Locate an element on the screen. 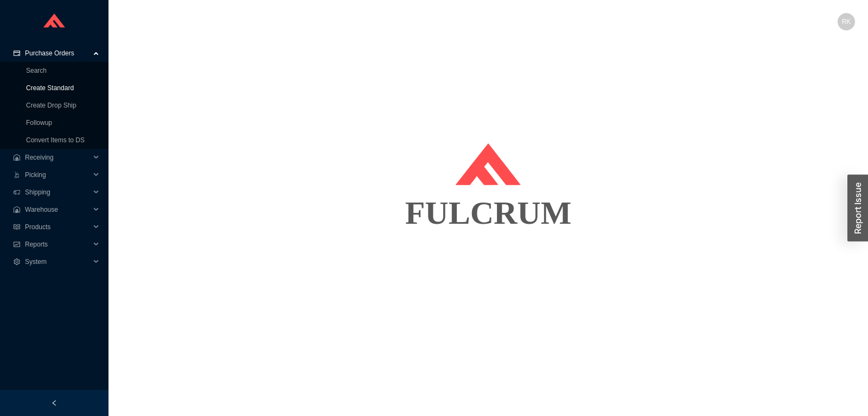 This screenshot has width=868, height=416. a: Followup is located at coordinates (39, 123).